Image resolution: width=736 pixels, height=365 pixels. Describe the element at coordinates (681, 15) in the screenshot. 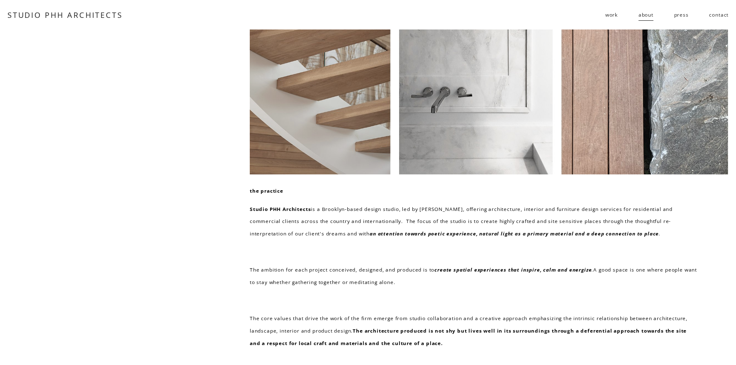

I see `a: press` at that location.